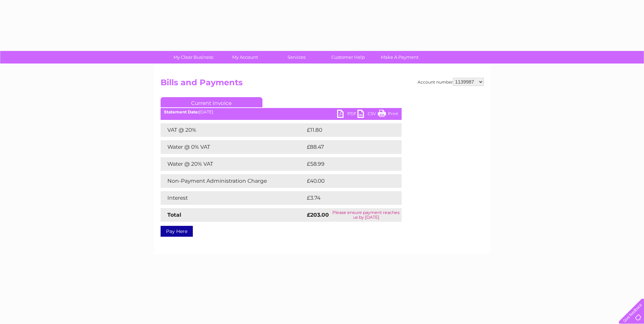  I want to click on a: CSV, so click(368, 114).